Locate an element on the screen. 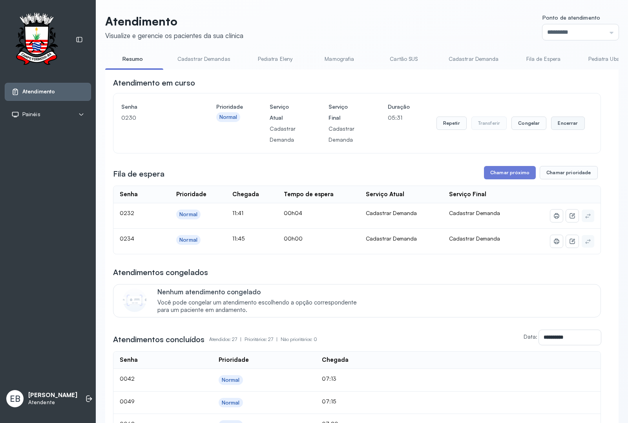  button: Chamar próximo is located at coordinates (510, 173).